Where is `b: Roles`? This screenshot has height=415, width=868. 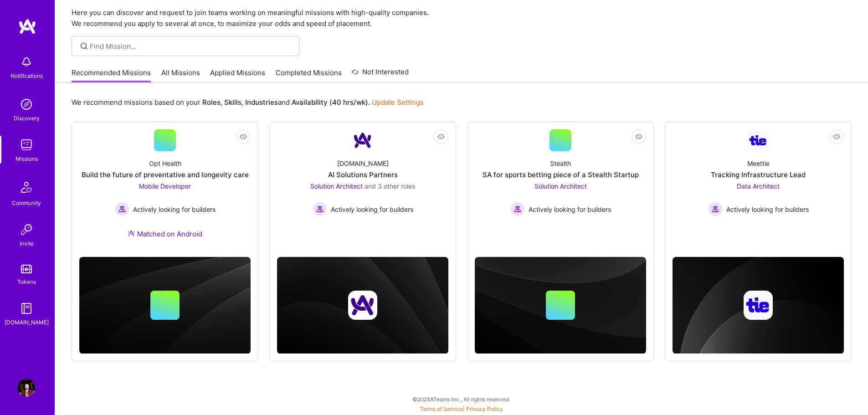 b: Roles is located at coordinates (212, 102).